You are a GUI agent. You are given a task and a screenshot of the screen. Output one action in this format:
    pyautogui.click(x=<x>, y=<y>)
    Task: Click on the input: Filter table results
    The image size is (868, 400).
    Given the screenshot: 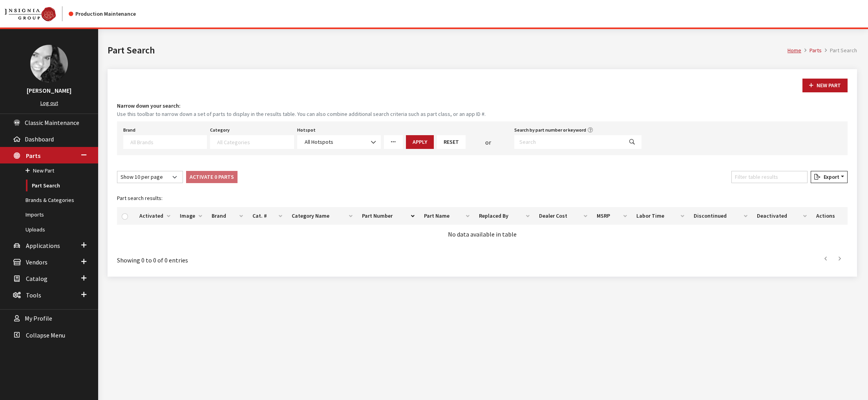 What is the action you would take?
    pyautogui.click(x=770, y=177)
    